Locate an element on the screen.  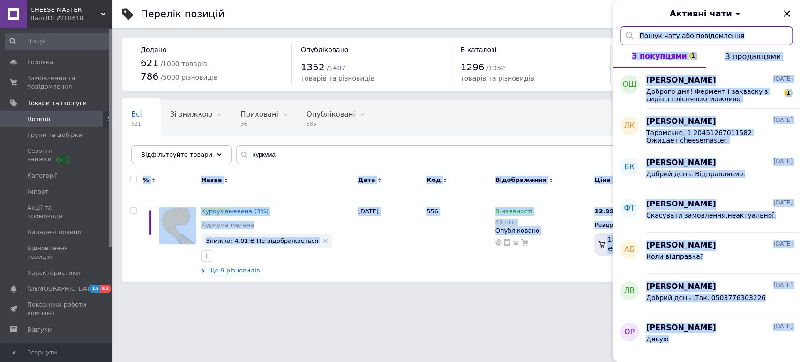
span: Видалені позиції is located at coordinates (54, 232).